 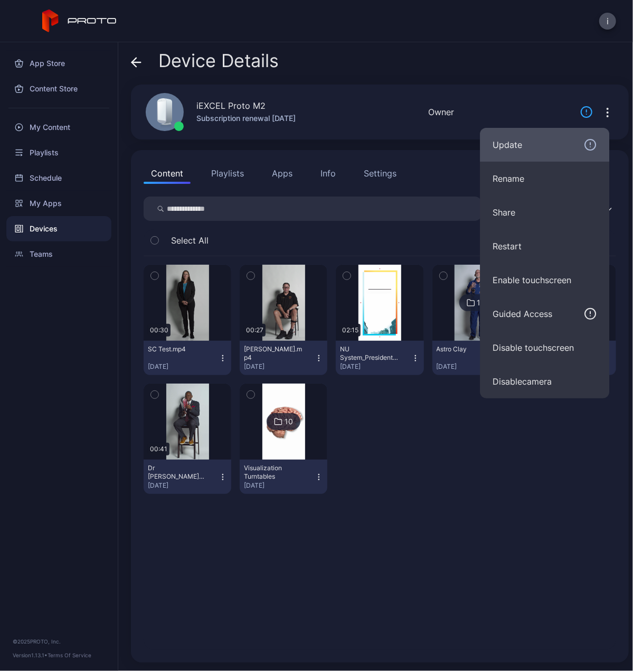 What do you see at coordinates (177, 472) in the screenshot?
I see `div: Dr Davies_Annual Report_UPSCL.mp4` at bounding box center [177, 472].